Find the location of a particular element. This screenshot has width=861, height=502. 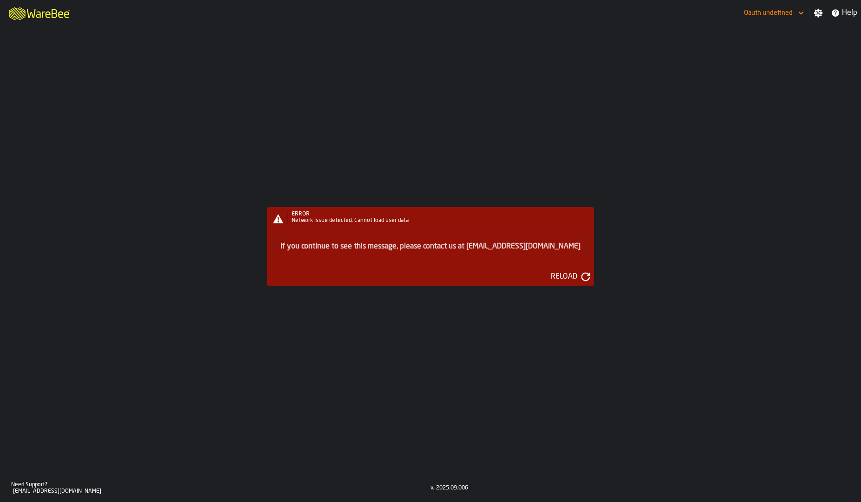

div: v. is located at coordinates (432, 488).